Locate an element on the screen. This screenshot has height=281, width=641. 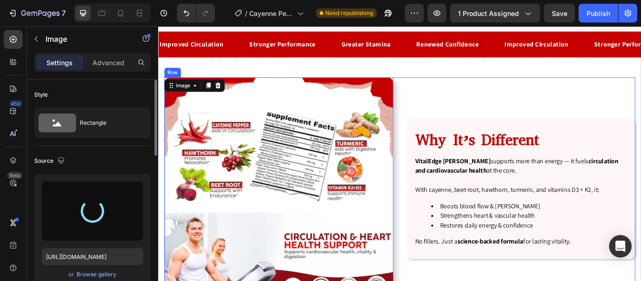
div: Undo/Redo is located at coordinates (196, 13).